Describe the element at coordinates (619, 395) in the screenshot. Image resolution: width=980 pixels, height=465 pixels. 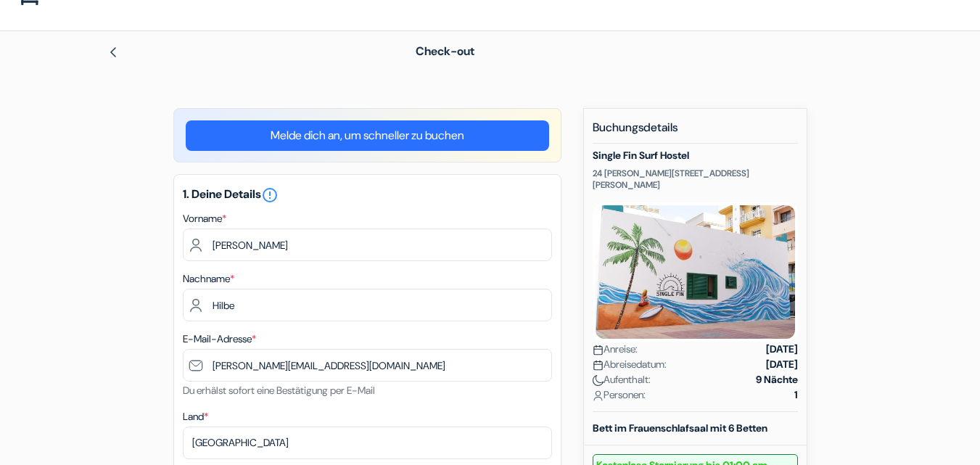
I see `span: Personen:` at that location.